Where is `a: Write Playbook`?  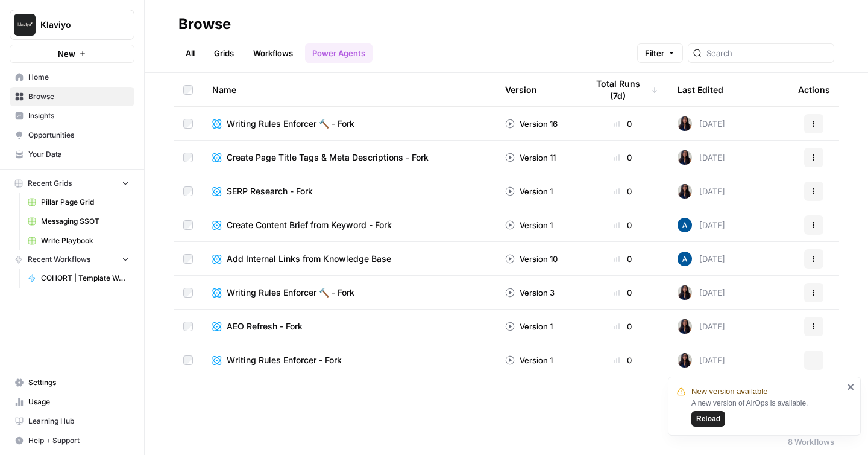 a: Write Playbook is located at coordinates (78, 241).